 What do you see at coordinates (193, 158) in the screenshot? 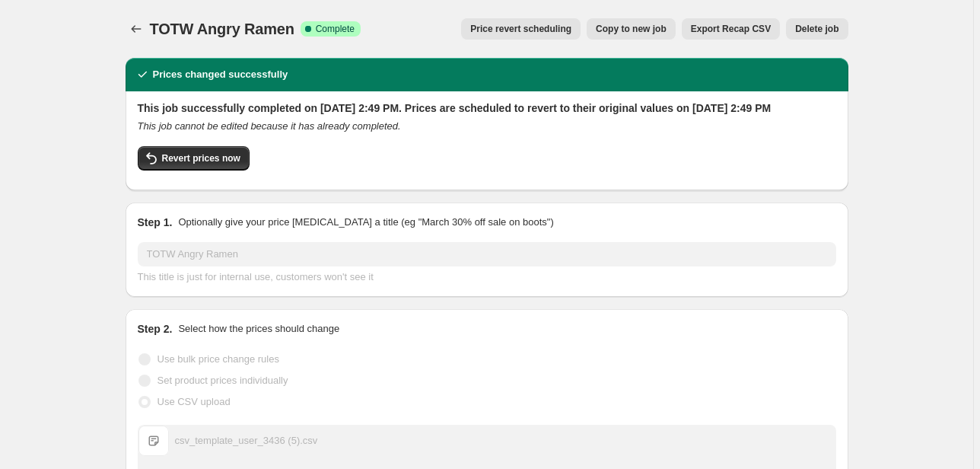
I see `button: Revert prices now` at bounding box center [193, 158].